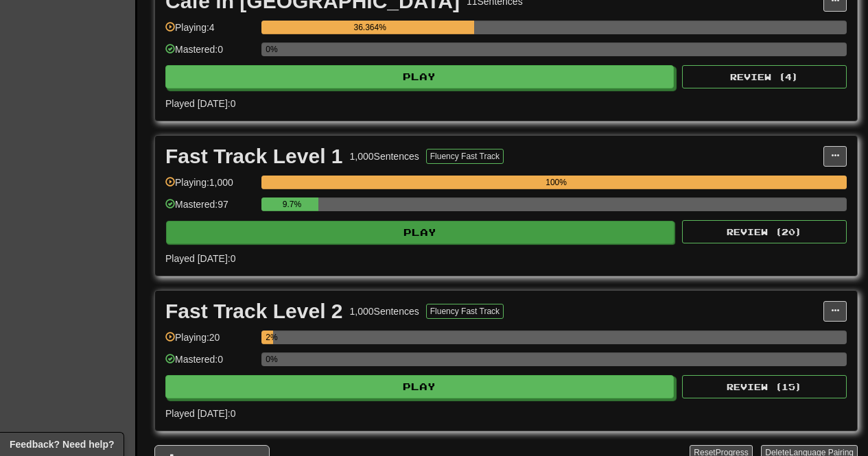  What do you see at coordinates (764, 77) in the screenshot?
I see `button: Review (4)` at bounding box center [764, 77].